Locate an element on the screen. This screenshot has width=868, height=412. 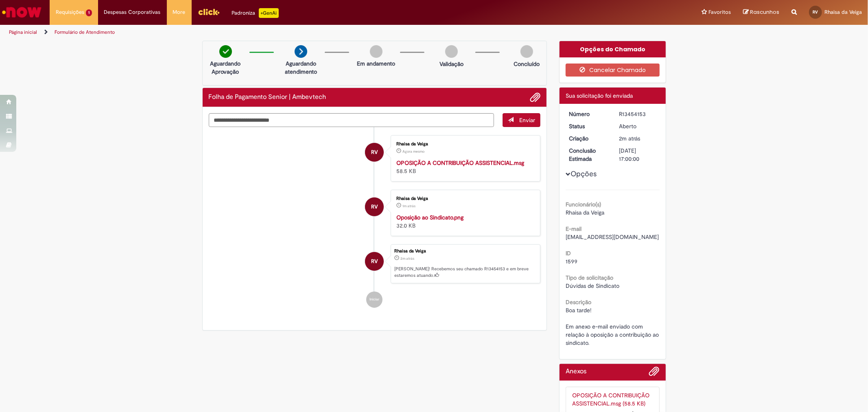
p: Concluído is located at coordinates (526, 64).